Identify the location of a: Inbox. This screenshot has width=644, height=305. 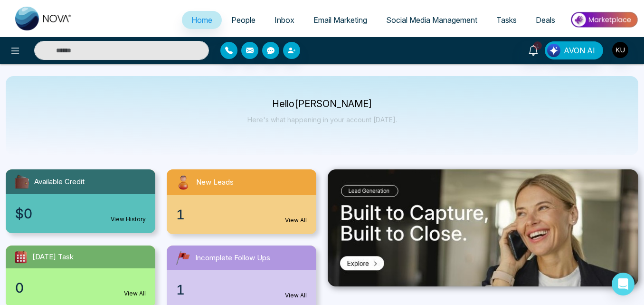
(284, 20).